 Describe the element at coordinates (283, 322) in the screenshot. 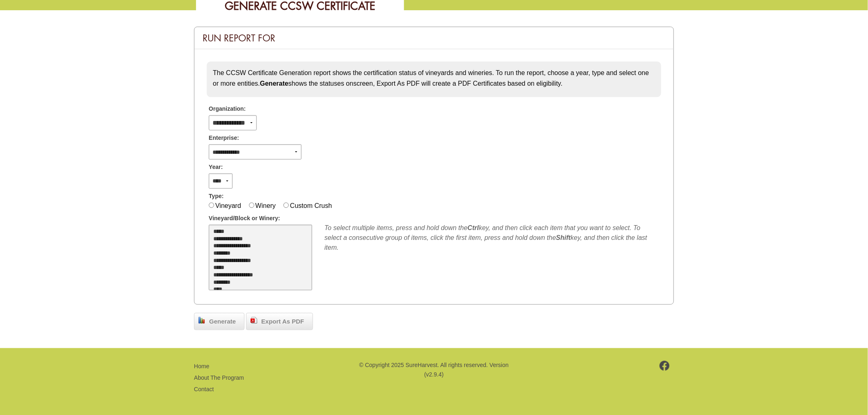

I see `span: Export As PDF` at that location.